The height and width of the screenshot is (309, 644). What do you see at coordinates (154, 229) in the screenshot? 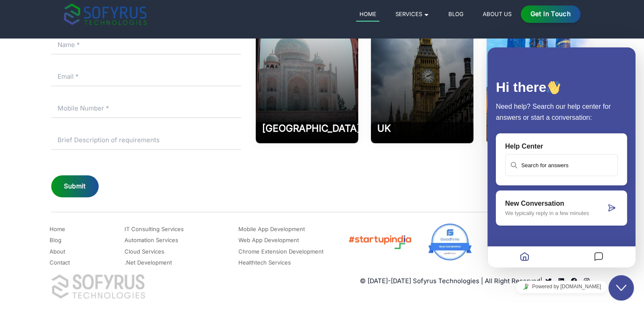
I see `a: IT Consulting Services` at bounding box center [154, 229].